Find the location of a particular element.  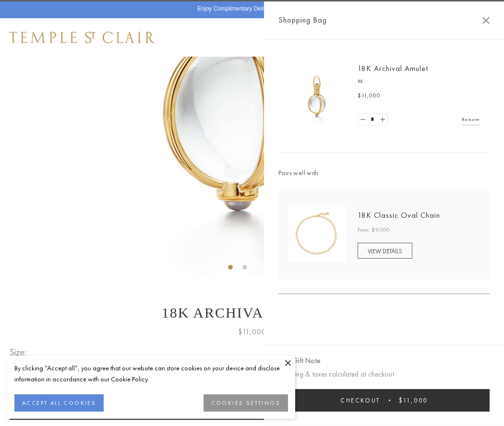

a: Set quantity to 2 is located at coordinates (382, 119).